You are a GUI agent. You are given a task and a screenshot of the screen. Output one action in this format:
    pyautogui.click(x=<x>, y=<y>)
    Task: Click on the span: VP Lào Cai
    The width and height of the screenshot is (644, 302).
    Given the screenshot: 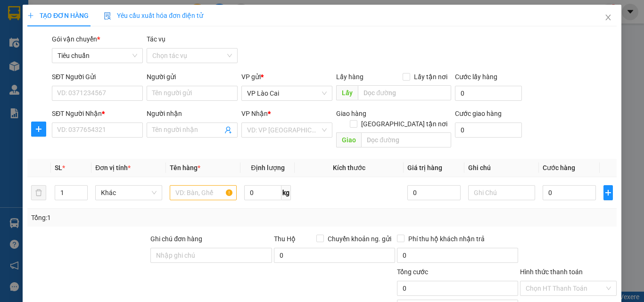 What is the action you would take?
    pyautogui.click(x=287, y=93)
    